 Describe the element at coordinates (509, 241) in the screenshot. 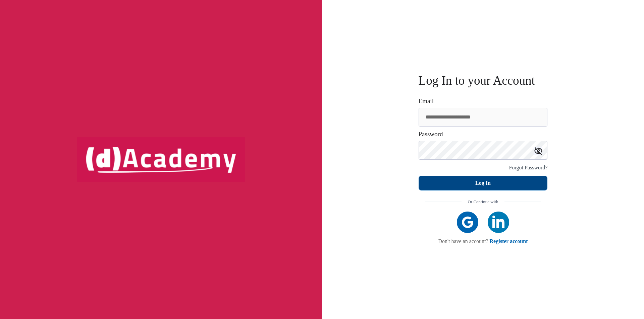

I see `a: Register account` at that location.